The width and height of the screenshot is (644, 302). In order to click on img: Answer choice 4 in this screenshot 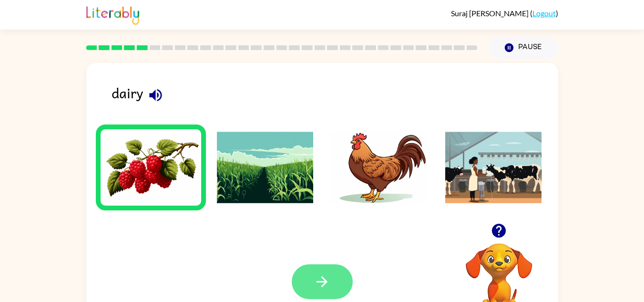, I will do `click(494, 167)`.